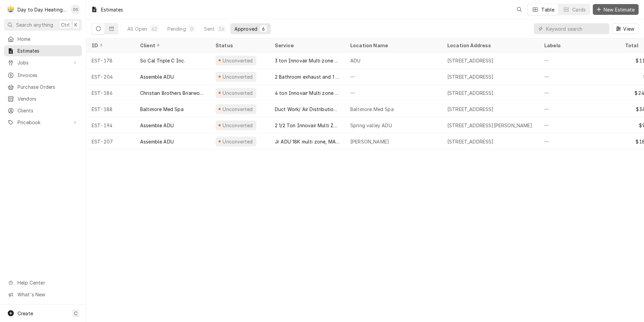  What do you see at coordinates (307, 45) in the screenshot?
I see `div: Service` at bounding box center [307, 45].